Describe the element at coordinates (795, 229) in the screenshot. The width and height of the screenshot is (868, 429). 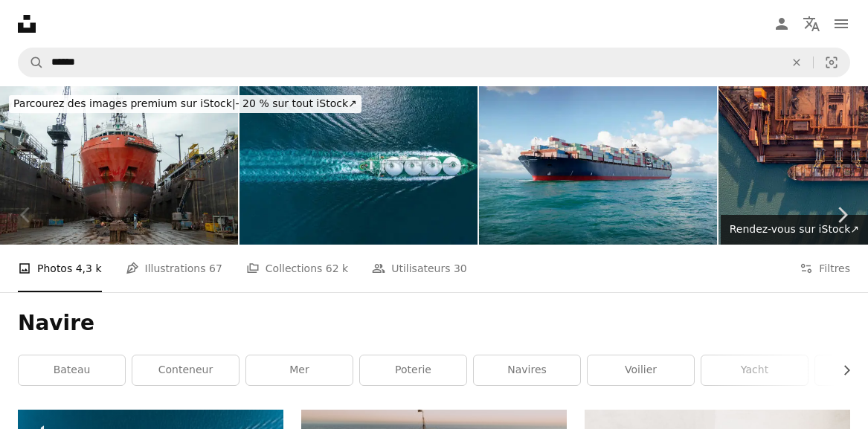
I see `span: Rendez-vous sur iStock ↗` at that location.